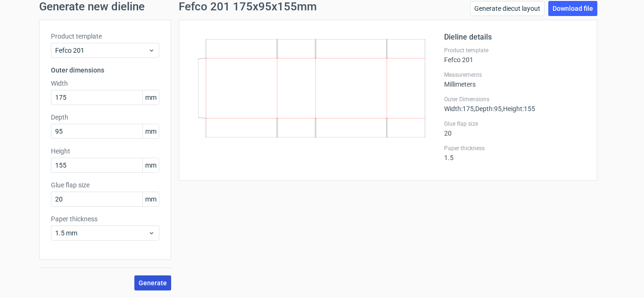 The image size is (644, 298). I want to click on div: 20, so click(515, 128).